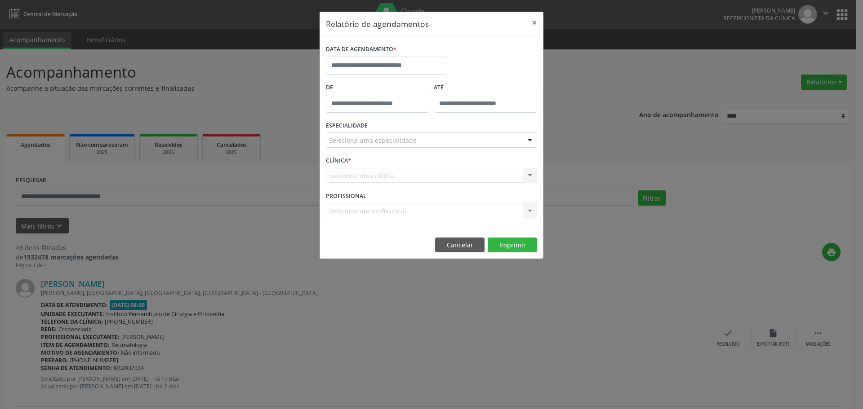 This screenshot has width=863, height=409. What do you see at coordinates (346, 196) in the screenshot?
I see `label: PROFISSIONAL` at bounding box center [346, 196].